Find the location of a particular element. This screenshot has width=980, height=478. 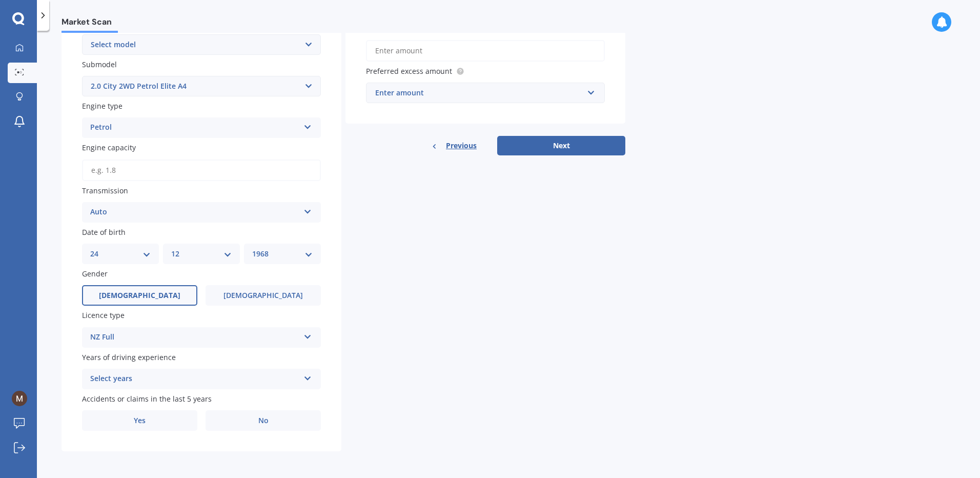

button: Next is located at coordinates (561, 145).